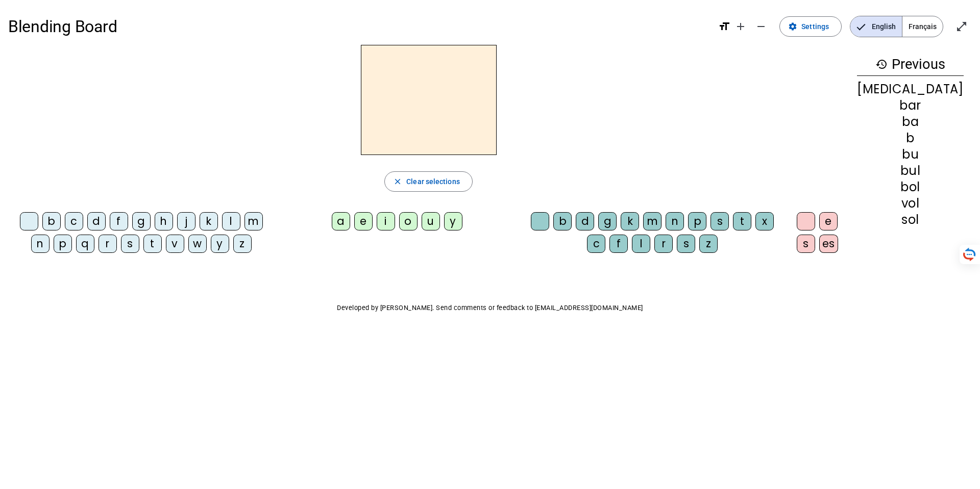 This screenshot has height=489, width=980. Describe the element at coordinates (397, 181) in the screenshot. I see `mat-icon: close` at that location.